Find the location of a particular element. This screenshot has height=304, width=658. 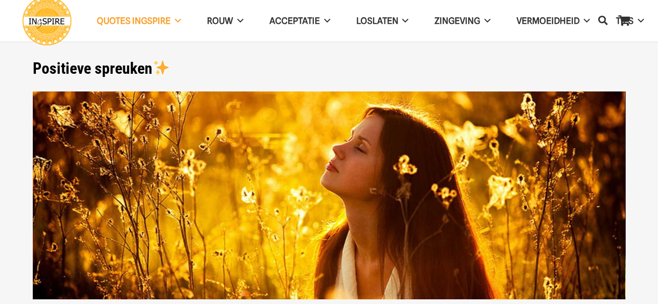

span: Zingeving is located at coordinates (457, 21).